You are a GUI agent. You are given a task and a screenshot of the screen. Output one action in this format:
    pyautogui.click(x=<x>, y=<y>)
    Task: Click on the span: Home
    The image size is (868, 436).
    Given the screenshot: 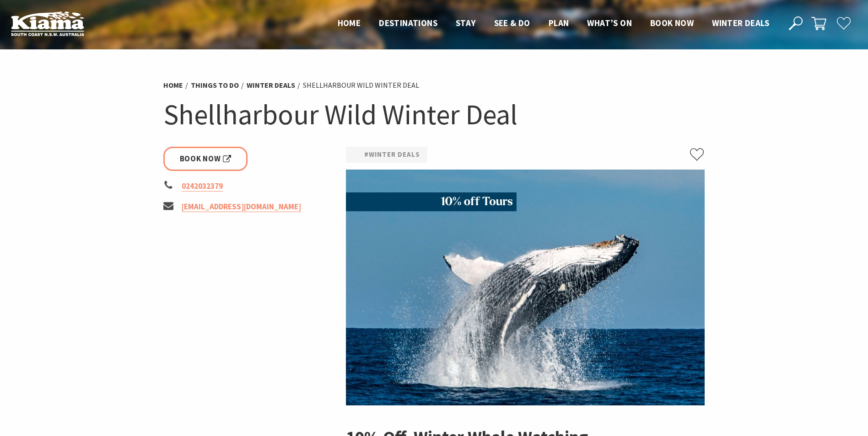 What is the action you would take?
    pyautogui.click(x=350, y=23)
    